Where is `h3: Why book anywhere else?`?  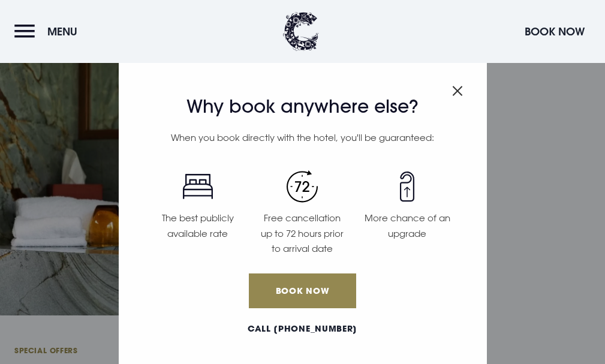
h3: Why book anywhere else? is located at coordinates (303, 107).